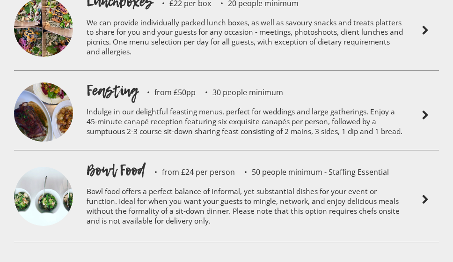  I want to click on p: We can provide individually packed lunch boxes, as well as savoury snacks and treats platters to ..., so click(245, 39).